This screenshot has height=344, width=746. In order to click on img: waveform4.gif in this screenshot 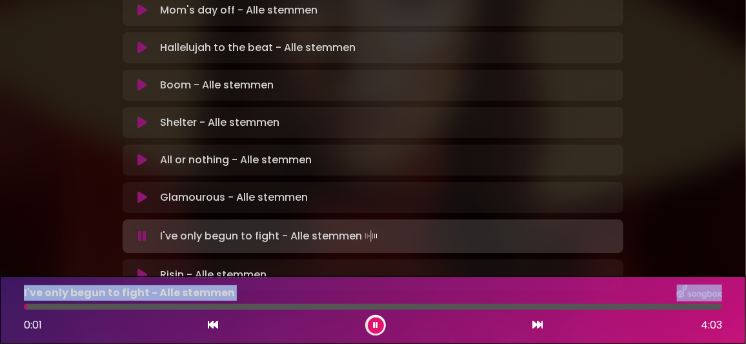, I will do `click(371, 236)`.